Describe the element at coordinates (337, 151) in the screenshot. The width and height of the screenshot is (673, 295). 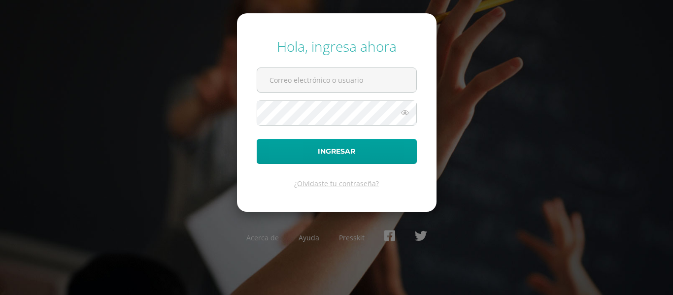
I see `button: Ingresar` at that location.